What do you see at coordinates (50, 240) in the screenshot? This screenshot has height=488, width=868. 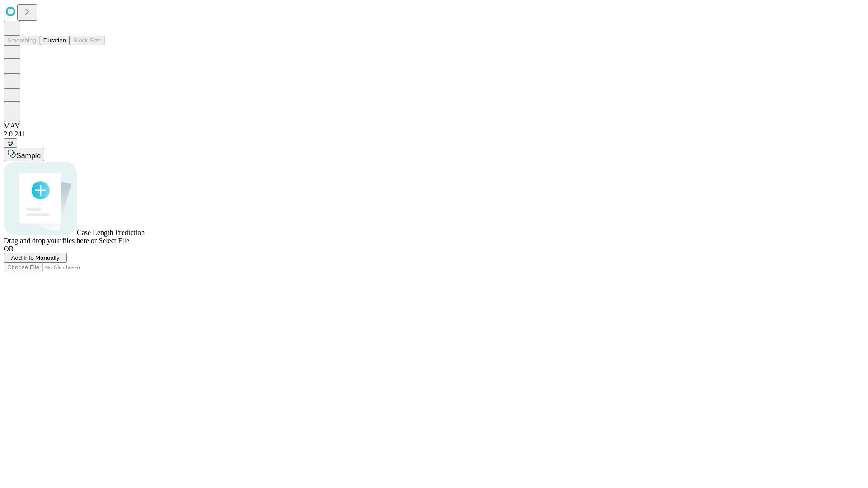 I see `span: Drag and drop your files here or` at bounding box center [50, 240].